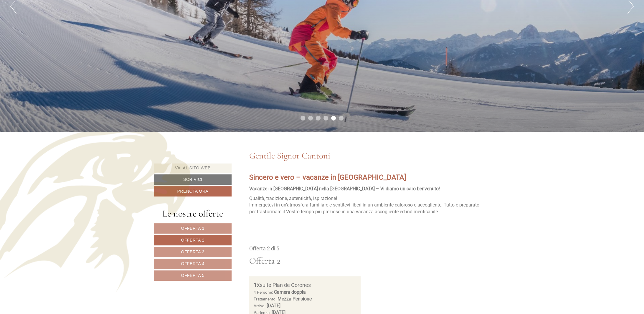  What do you see at coordinates (265, 261) in the screenshot?
I see `div: Offerta 2` at bounding box center [265, 261].